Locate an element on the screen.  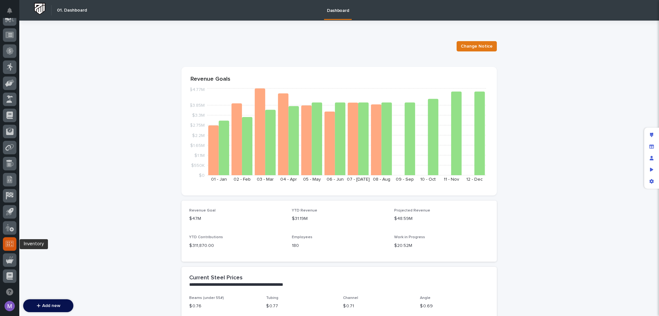
text: 10 - Oct is located at coordinates (428, 179).